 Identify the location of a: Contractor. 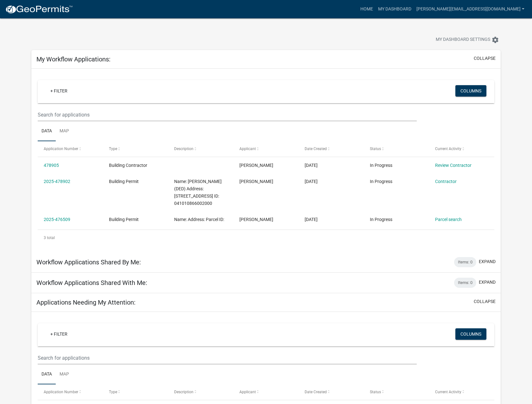
(446, 181).